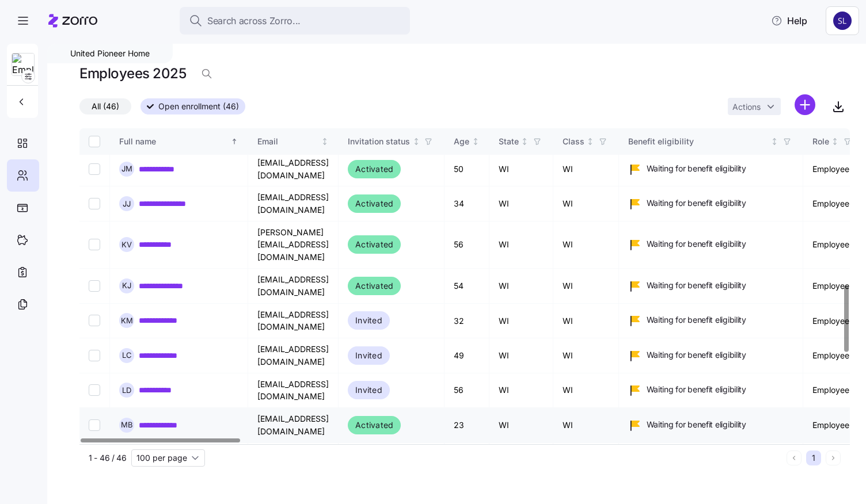 The image size is (866, 504). What do you see at coordinates (108, 458) in the screenshot?
I see `span: 1 - 46 / 46` at bounding box center [108, 458].